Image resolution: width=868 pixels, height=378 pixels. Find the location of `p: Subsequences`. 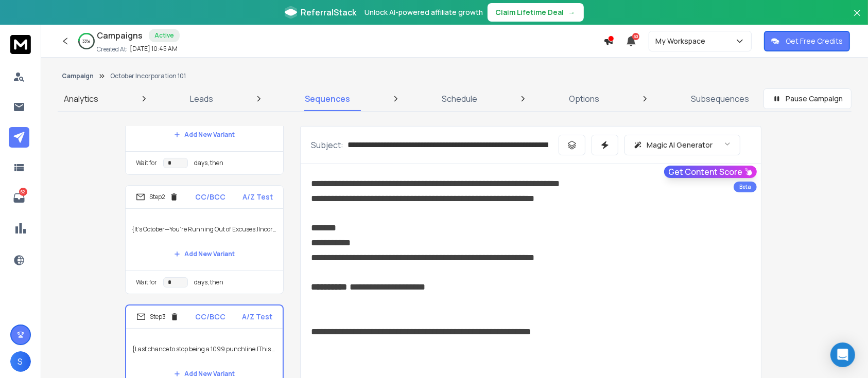

p: Subsequences is located at coordinates (720, 99).